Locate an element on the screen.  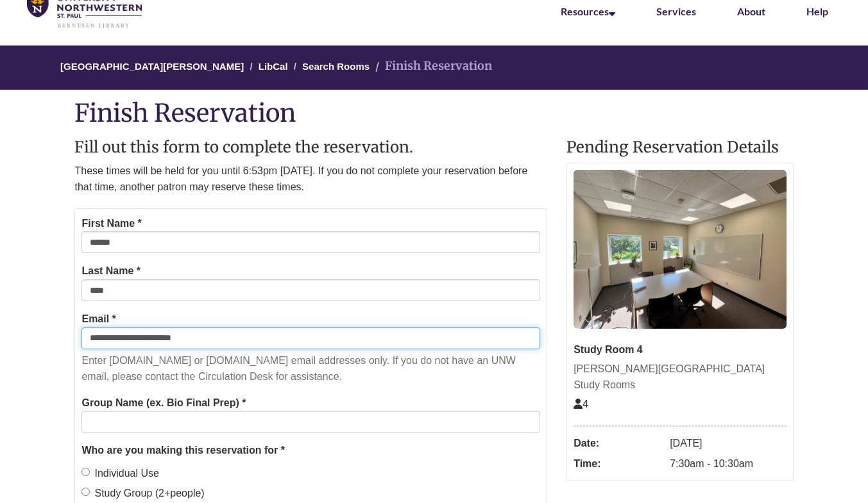
h1: Finish Reservation is located at coordinates (434, 113).